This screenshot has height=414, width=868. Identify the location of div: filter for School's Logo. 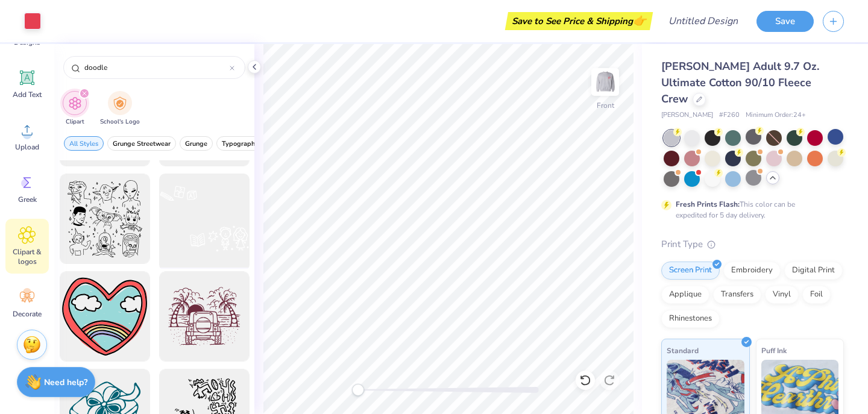
(120, 108).